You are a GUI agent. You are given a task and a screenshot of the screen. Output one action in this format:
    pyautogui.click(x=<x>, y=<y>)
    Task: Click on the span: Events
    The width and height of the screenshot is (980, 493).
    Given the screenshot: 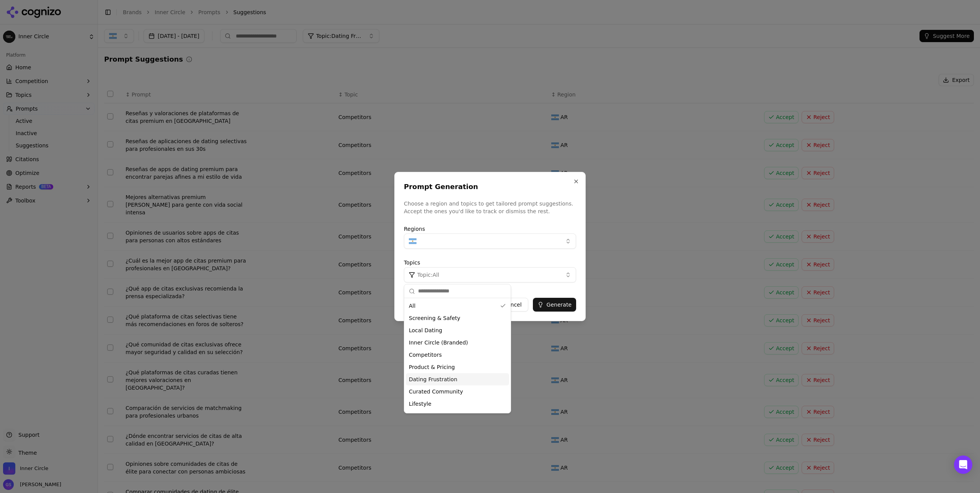 What is the action you would take?
    pyautogui.click(x=418, y=416)
    